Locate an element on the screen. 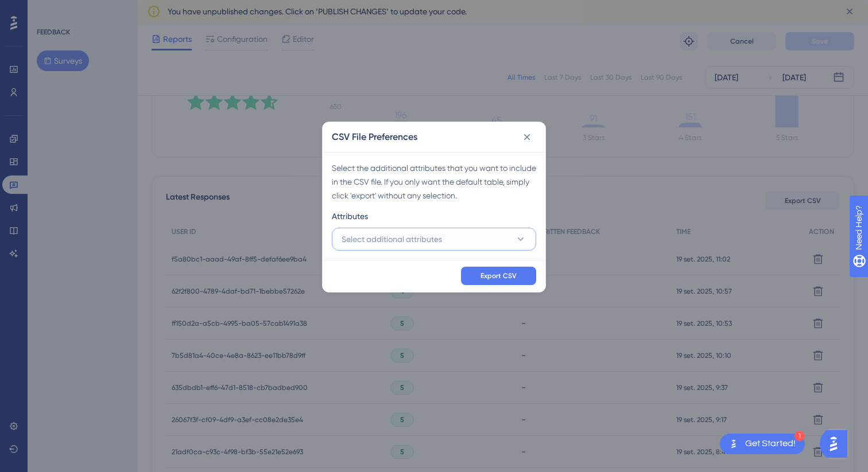 The width and height of the screenshot is (868, 472). div: Get Started! is located at coordinates (770, 444).